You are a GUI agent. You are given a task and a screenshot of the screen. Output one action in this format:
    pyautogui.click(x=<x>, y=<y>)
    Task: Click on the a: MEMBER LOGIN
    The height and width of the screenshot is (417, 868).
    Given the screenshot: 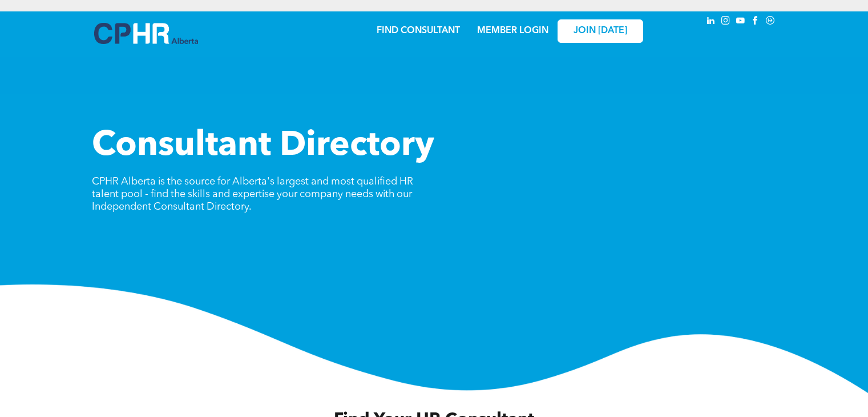 What is the action you would take?
    pyautogui.click(x=512, y=31)
    